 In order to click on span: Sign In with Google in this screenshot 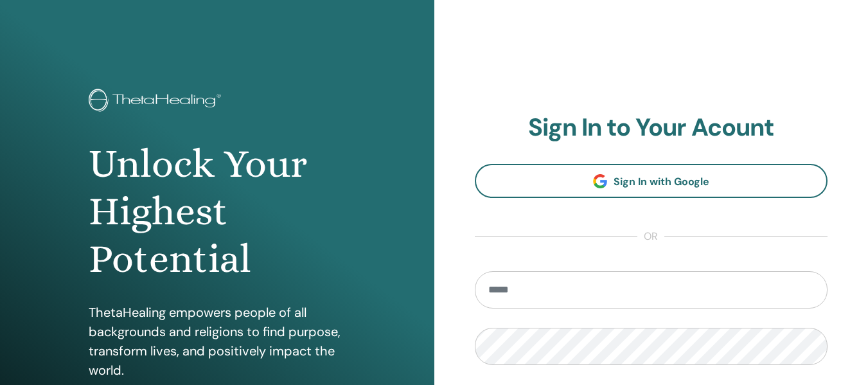, I will do `click(661, 181)`.